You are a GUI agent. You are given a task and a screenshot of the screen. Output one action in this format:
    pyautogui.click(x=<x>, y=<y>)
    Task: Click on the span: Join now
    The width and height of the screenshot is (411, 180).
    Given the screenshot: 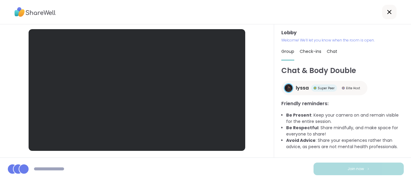 What is the action you would take?
    pyautogui.click(x=356, y=169)
    